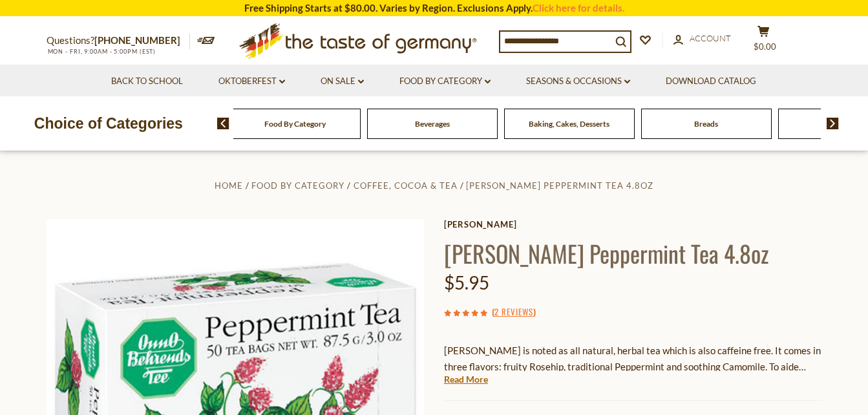 Image resolution: width=868 pixels, height=415 pixels. Describe the element at coordinates (147, 81) in the screenshot. I see `a: Back to School` at that location.